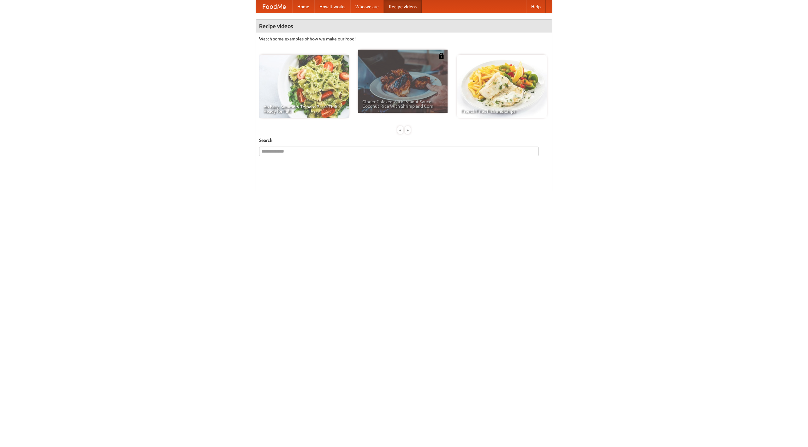  I want to click on a: French Fries Fish and Chips, so click(502, 86).